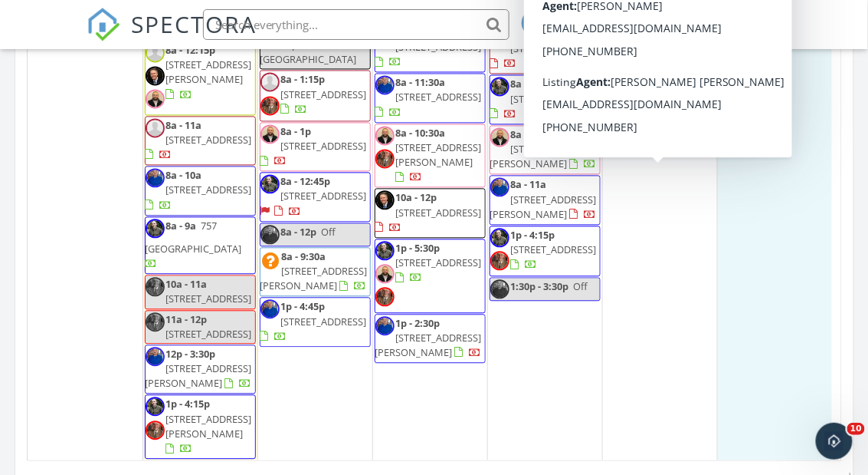 The height and width of the screenshot is (475, 868). Describe the element at coordinates (304, 257) in the screenshot. I see `span: 8a - 9:30a` at that location.